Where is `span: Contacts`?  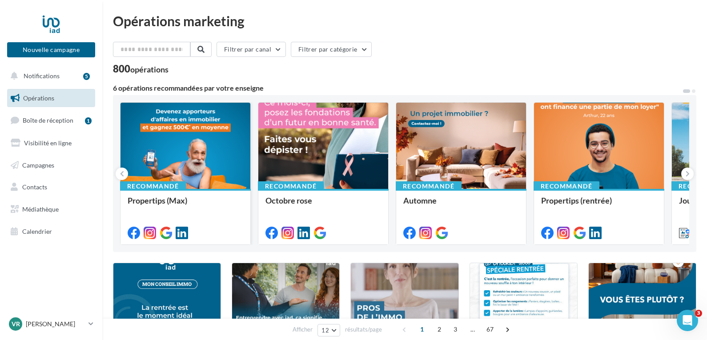 span: Contacts is located at coordinates (35, 187).